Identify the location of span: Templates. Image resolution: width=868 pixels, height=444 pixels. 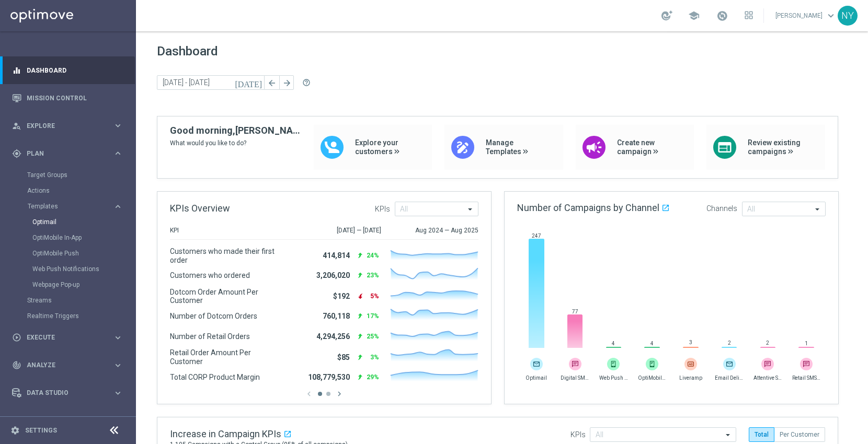
(65, 206).